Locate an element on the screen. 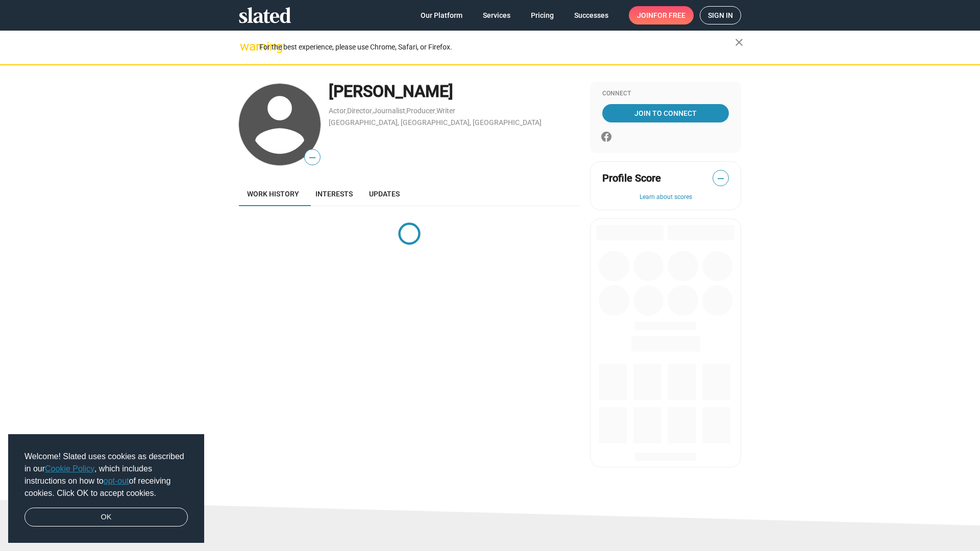 Image resolution: width=980 pixels, height=551 pixels. span: Profile Score is located at coordinates (632, 178).